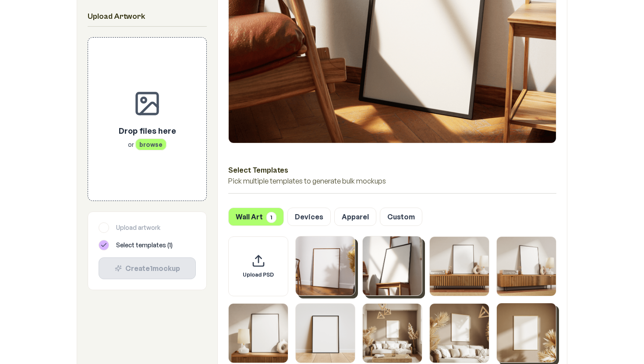 The image size is (644, 364). What do you see at coordinates (392, 266) in the screenshot?
I see `img: Framed Poster 2` at bounding box center [392, 266].